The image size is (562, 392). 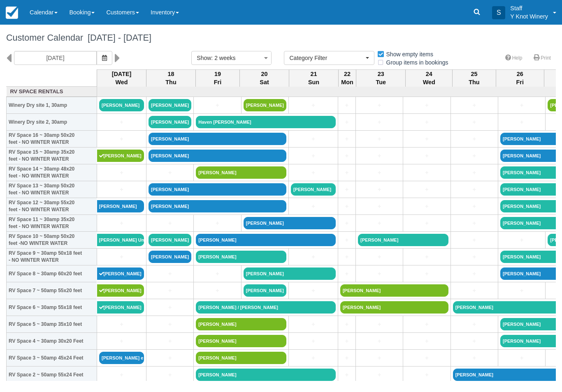 I want to click on h1: Customer Calendar, so click(x=281, y=38).